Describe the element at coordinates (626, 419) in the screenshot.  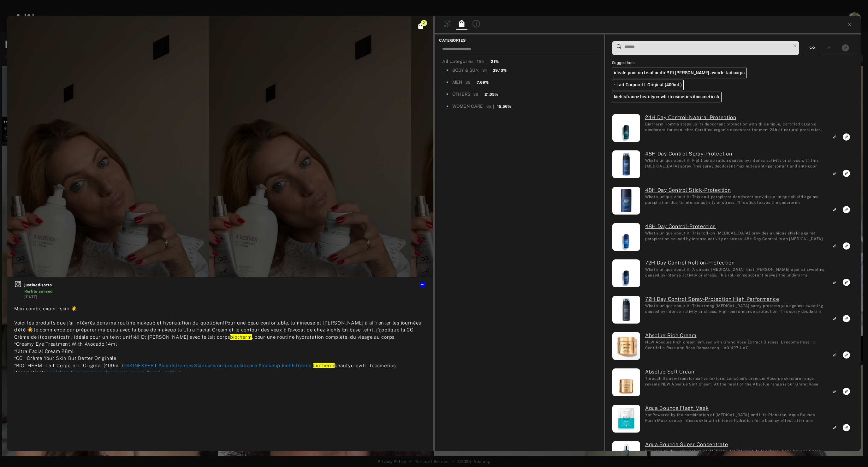
I see `img: Bio_skfc_AQS_Aqua_Bounce_Flash_Mask_31g_3614273010108_2023_dmi_packshot.jpg` at that location.